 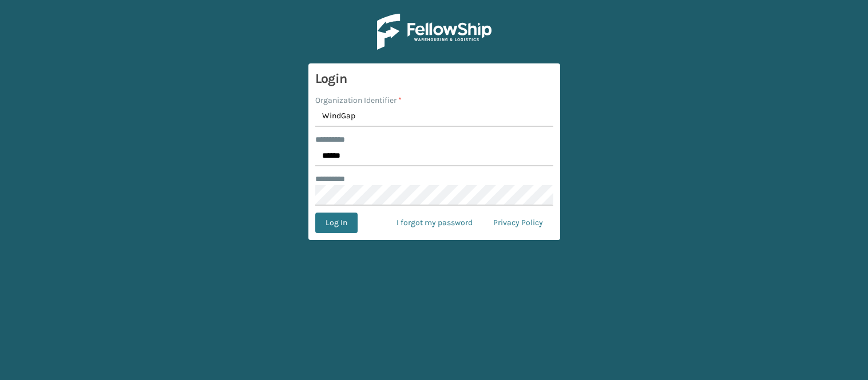 What do you see at coordinates (358, 100) in the screenshot?
I see `label: Organization Identifier` at bounding box center [358, 100].